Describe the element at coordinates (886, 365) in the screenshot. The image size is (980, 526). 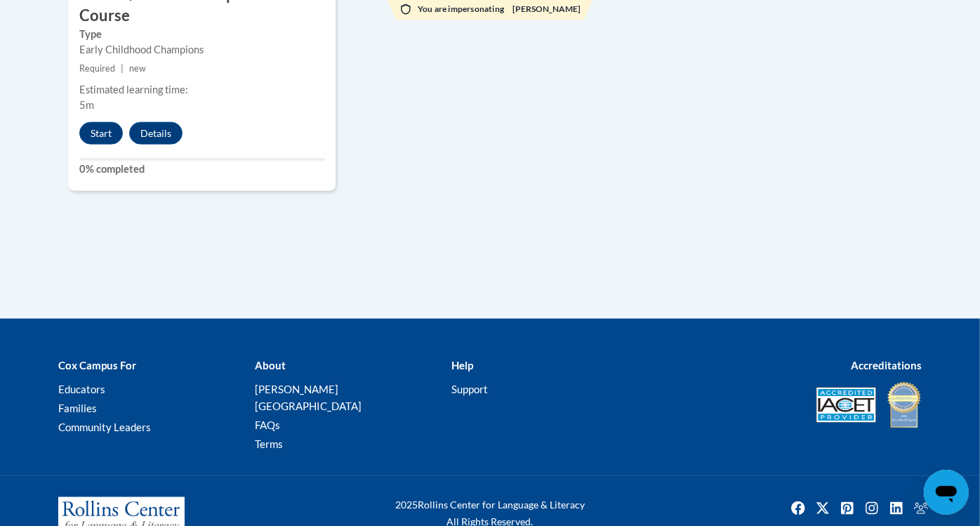
I see `b: Accreditations` at that location.